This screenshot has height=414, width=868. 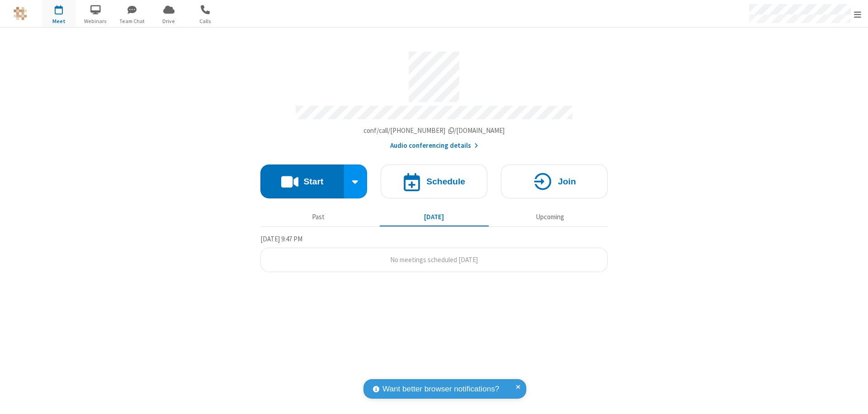 I want to click on button: Audio conferencing details, so click(x=434, y=146).